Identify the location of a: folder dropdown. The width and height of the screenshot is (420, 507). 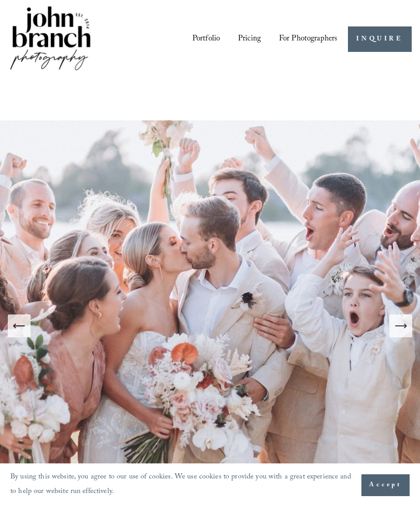
(308, 39).